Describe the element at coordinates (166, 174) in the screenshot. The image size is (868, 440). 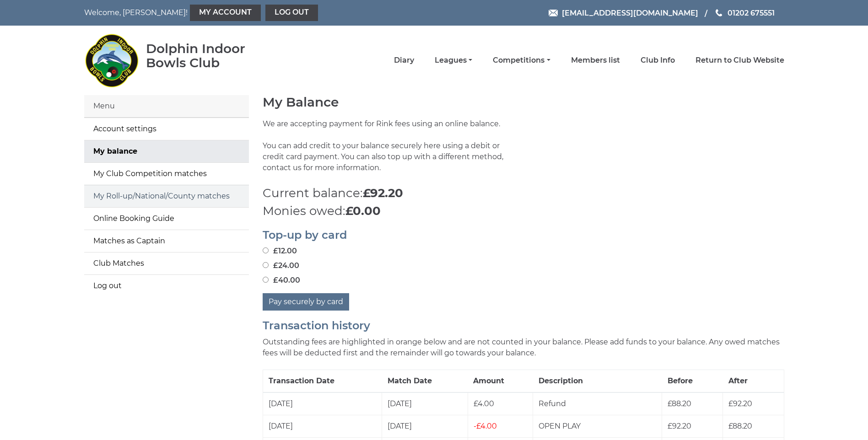
I see `a: My Club Competition matches` at that location.